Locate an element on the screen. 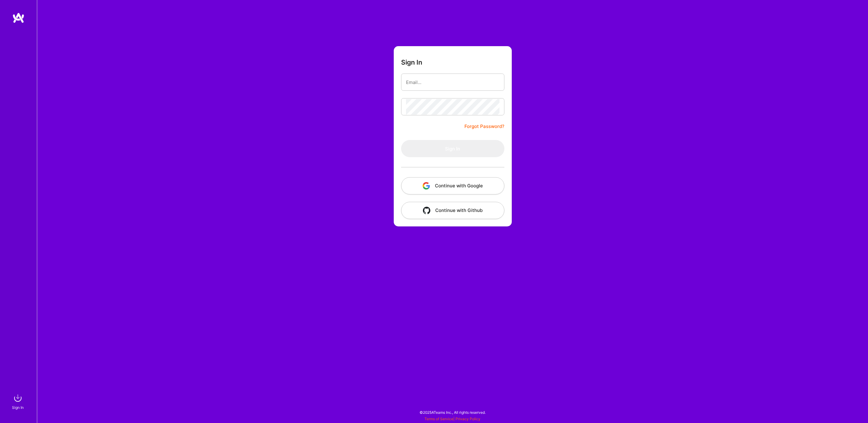 This screenshot has width=868, height=423. a: Forgot Password? is located at coordinates (484, 127).